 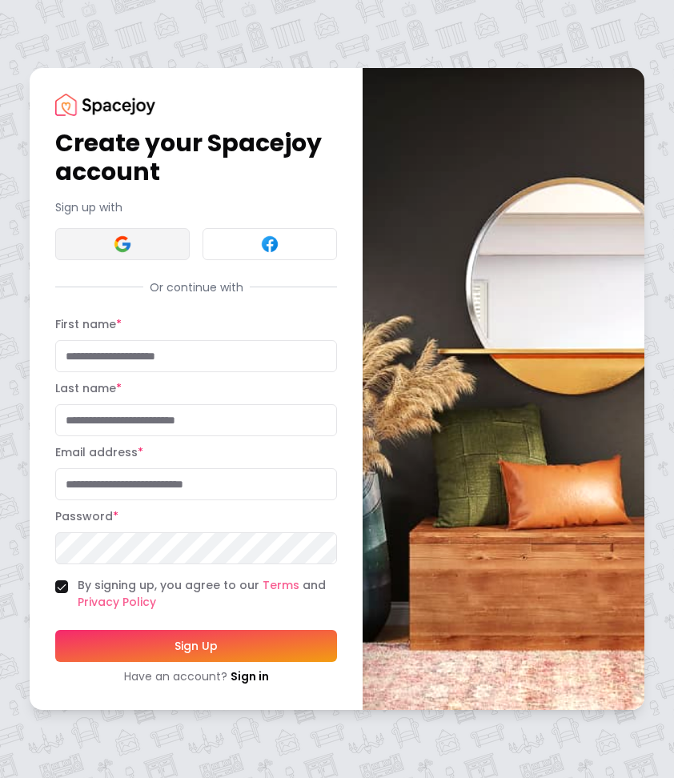 What do you see at coordinates (196, 646) in the screenshot?
I see `button: Sign Up` at bounding box center [196, 646].